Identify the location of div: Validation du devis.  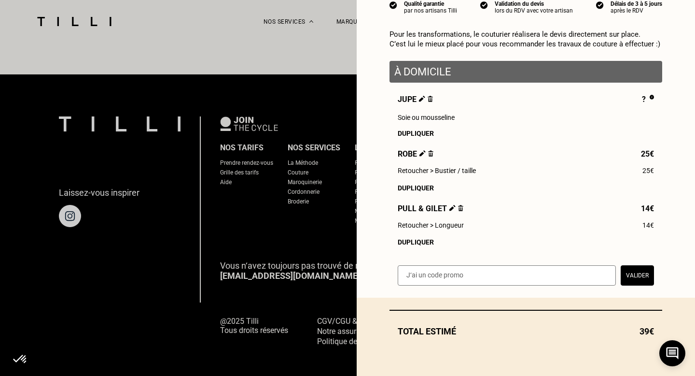
(534, 4).